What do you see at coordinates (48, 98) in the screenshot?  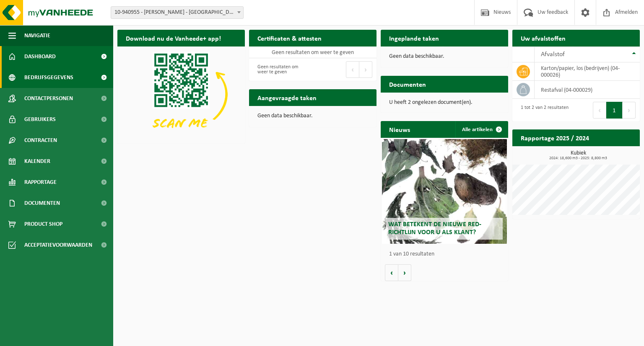 I see `span: Contactpersonen` at bounding box center [48, 98].